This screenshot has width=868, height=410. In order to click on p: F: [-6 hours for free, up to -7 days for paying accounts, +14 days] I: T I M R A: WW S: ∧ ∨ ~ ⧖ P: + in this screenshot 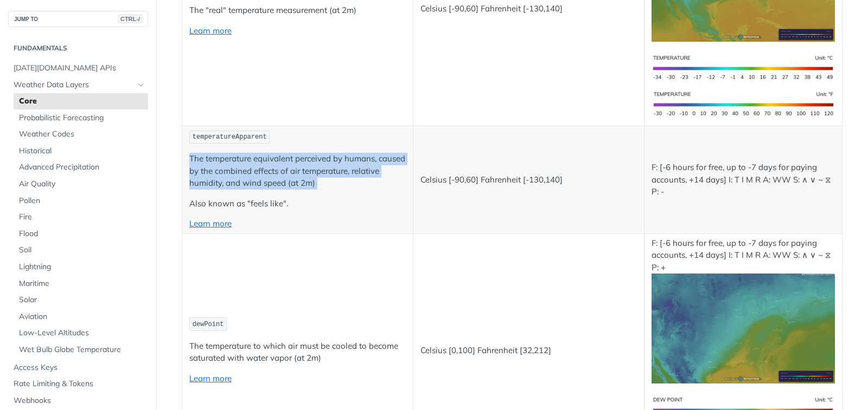, I will do `click(743, 310)`.